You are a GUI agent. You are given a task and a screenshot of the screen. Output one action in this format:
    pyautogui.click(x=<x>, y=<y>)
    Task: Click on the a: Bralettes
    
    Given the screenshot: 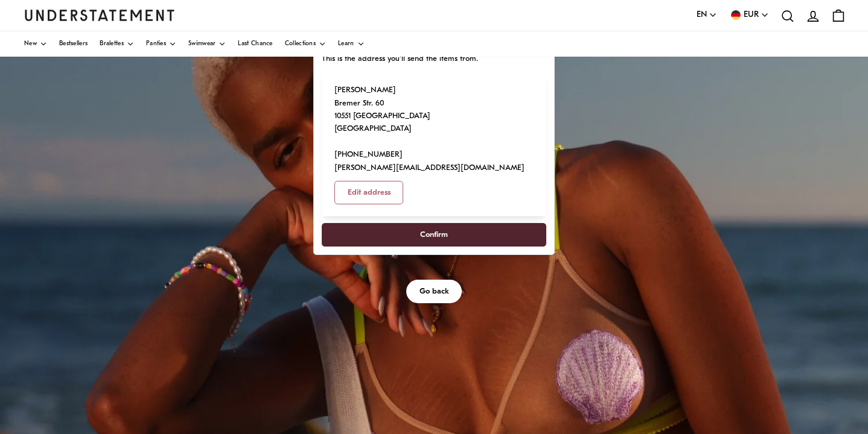 What is the action you would take?
    pyautogui.click(x=116, y=44)
    